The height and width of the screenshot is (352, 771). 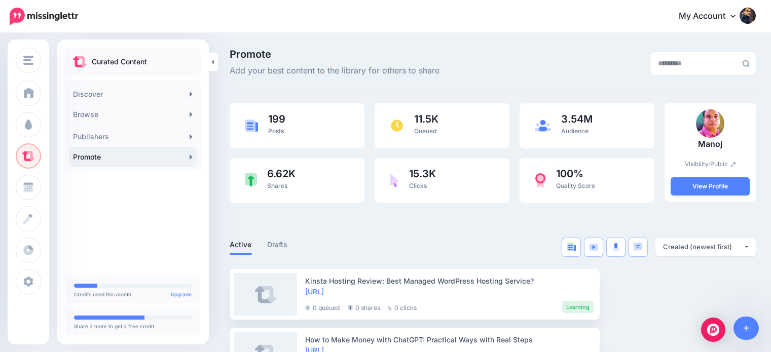 What do you see at coordinates (28, 60) in the screenshot?
I see `img: menu.png` at bounding box center [28, 60].